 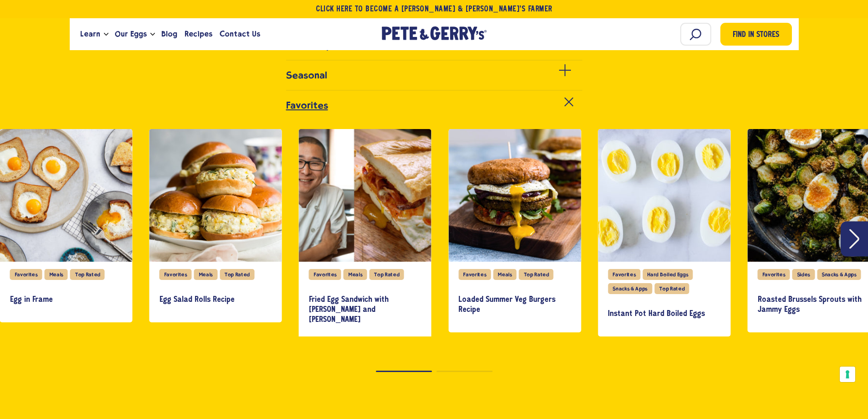 I want to click on h3: Seasonal, so click(x=307, y=75).